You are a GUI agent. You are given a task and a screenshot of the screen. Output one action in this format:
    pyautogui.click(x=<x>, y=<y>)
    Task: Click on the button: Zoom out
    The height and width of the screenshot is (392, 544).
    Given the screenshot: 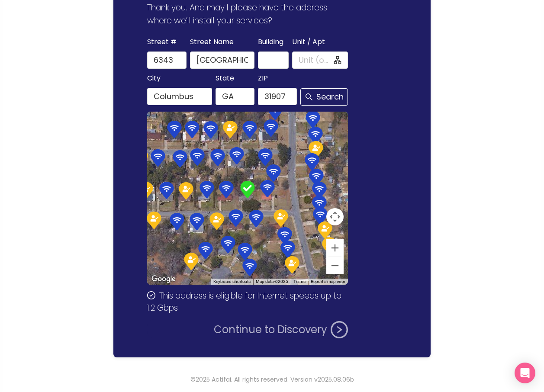 What is the action you would take?
    pyautogui.click(x=335, y=266)
    